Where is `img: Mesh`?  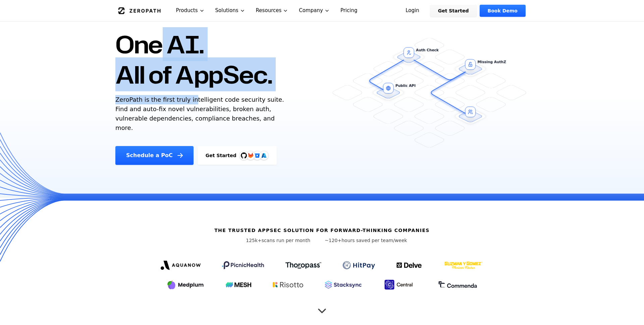 img: Mesh is located at coordinates (238, 285).